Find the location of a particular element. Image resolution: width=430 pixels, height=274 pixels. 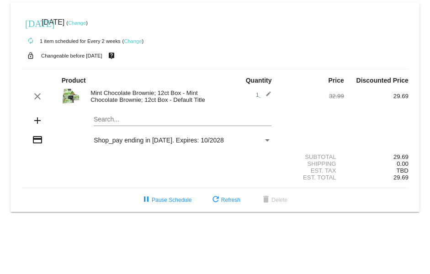

mat-icon: edit is located at coordinates (266, 96).